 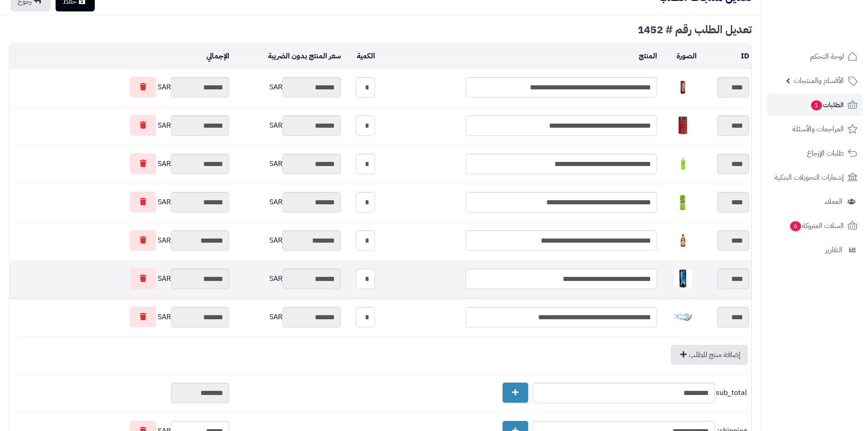 I want to click on a: إشعارات التحويلات البنكية, so click(x=815, y=178).